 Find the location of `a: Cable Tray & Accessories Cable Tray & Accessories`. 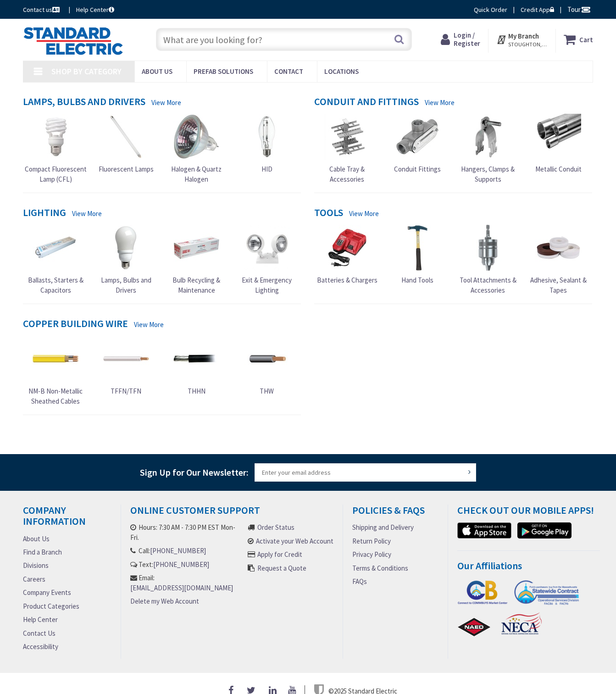

a: Cable Tray & Accessories Cable Tray & Accessories is located at coordinates (347, 148).